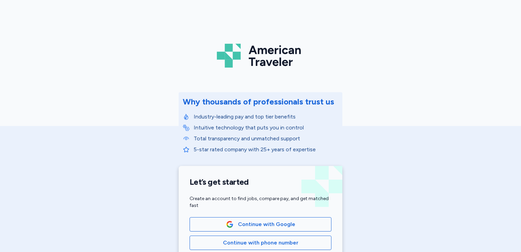 This screenshot has height=252, width=521. What do you see at coordinates (266, 149) in the screenshot?
I see `p: 5-star rated company with 25+ years of expertise` at bounding box center [266, 149].